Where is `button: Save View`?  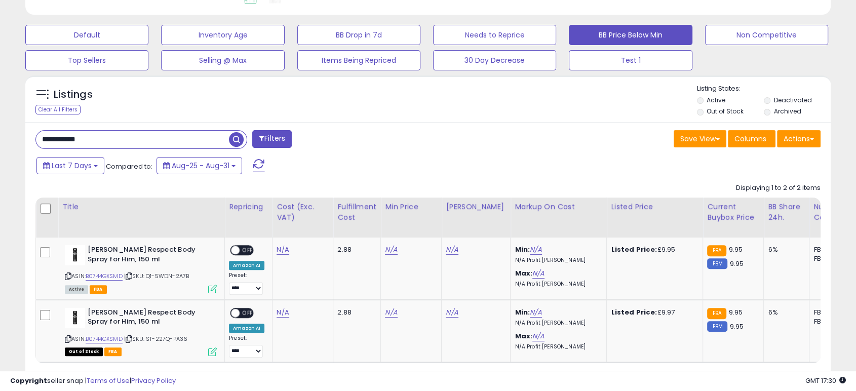 button: Save View is located at coordinates (700, 139).